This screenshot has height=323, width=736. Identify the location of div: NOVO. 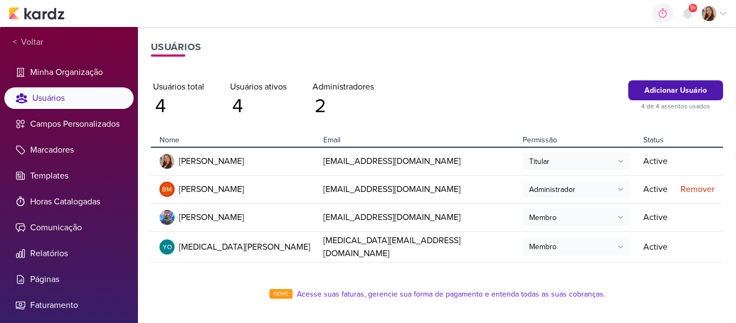
(281, 294).